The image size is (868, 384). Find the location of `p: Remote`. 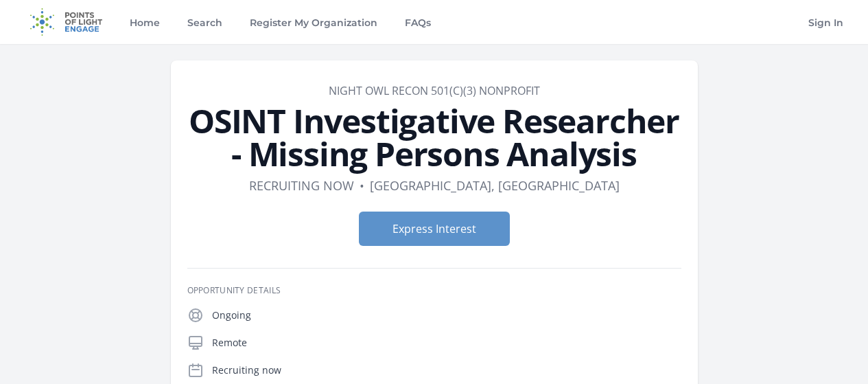

p: Remote is located at coordinates (447, 343).